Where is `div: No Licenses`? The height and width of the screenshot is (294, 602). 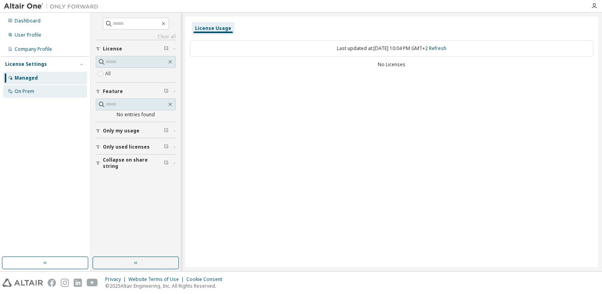 div: No Licenses is located at coordinates (392, 65).